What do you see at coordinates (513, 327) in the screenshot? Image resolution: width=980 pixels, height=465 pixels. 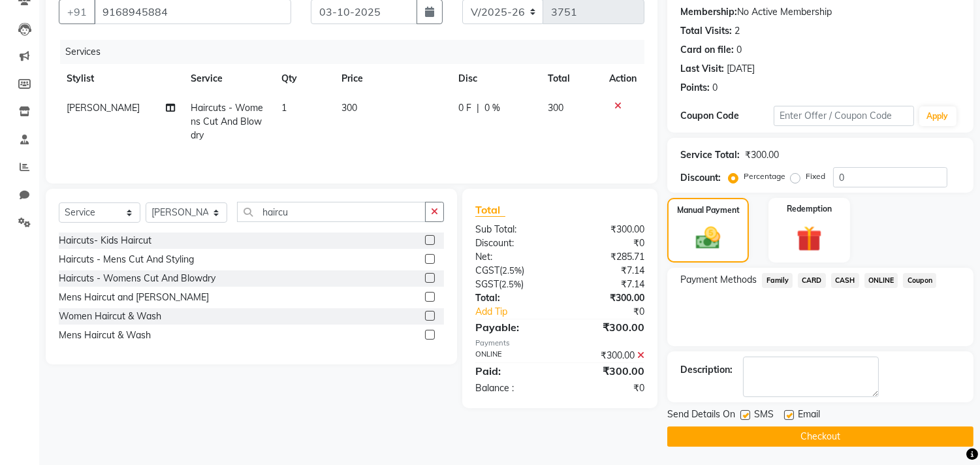 I see `div: Payable:` at bounding box center [513, 327].